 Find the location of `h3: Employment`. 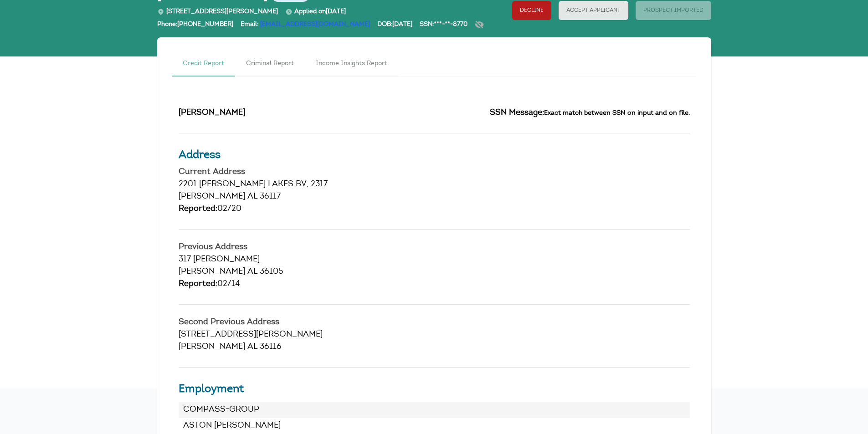

h3: Employment is located at coordinates (434, 389).